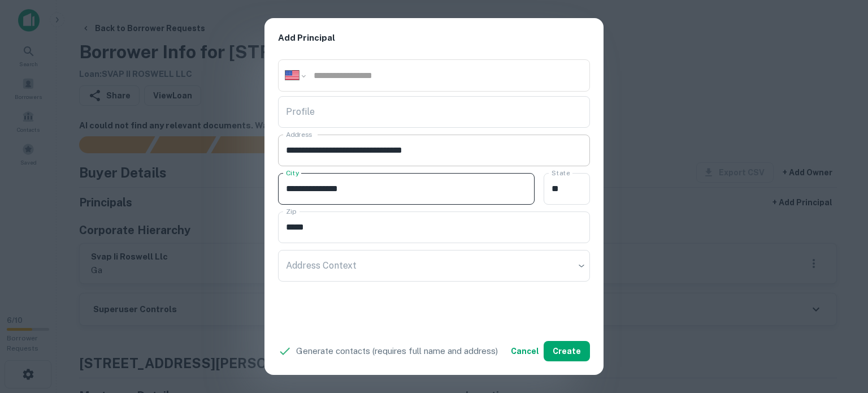 This screenshot has height=393, width=868. Describe the element at coordinates (525, 351) in the screenshot. I see `button: Cancel` at that location.